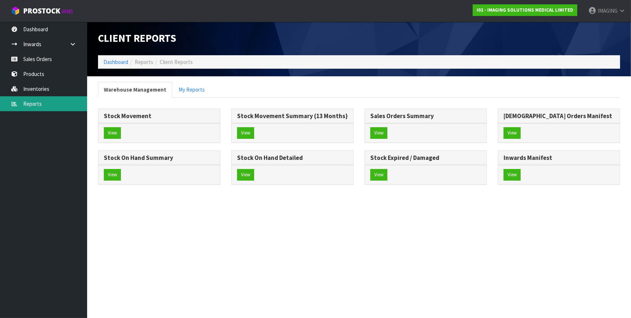 The image size is (631, 318). What do you see at coordinates (426, 158) in the screenshot?
I see `h3: Stock Expired / Damaged` at bounding box center [426, 158].